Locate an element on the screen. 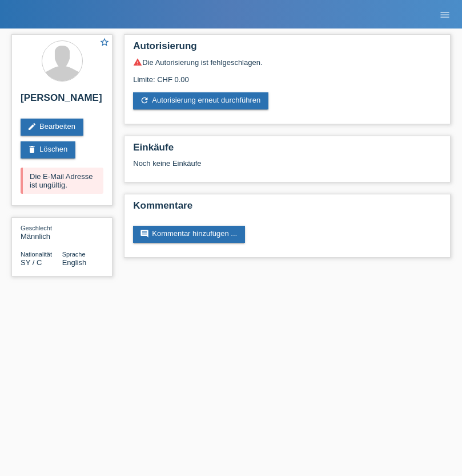 The height and width of the screenshot is (476, 462). div: Noch keine Einkäufe is located at coordinates (287, 168).